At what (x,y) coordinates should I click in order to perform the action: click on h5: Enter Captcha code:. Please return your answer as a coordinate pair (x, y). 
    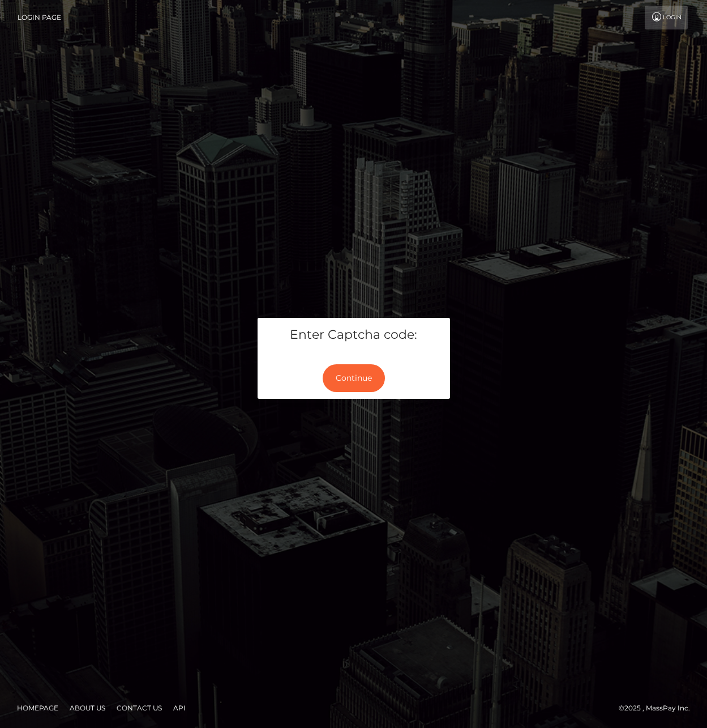
    Looking at the image, I should click on (354, 334).